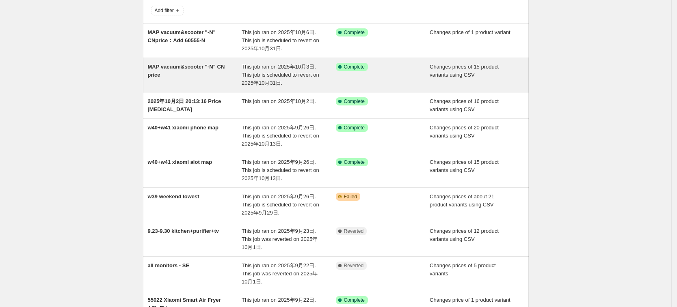  Describe the element at coordinates (462, 269) in the screenshot. I see `span: Changes prices of 5 product variants` at that location.